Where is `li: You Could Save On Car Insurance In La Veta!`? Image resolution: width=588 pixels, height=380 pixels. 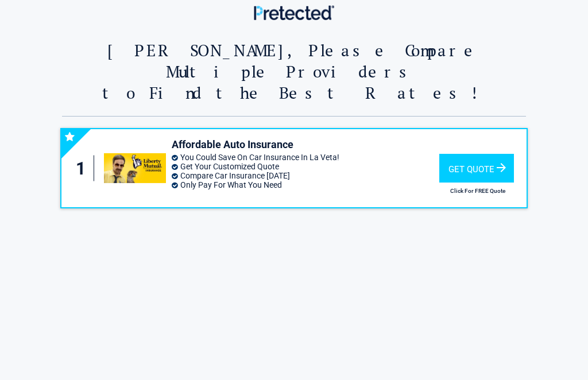
li: You Could Save On Car Insurance In La Veta! is located at coordinates (306, 157).